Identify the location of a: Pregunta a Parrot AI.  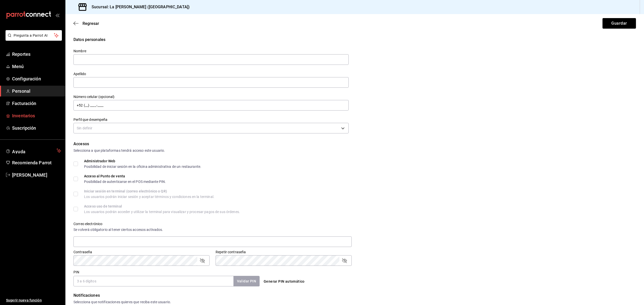
(33, 39).